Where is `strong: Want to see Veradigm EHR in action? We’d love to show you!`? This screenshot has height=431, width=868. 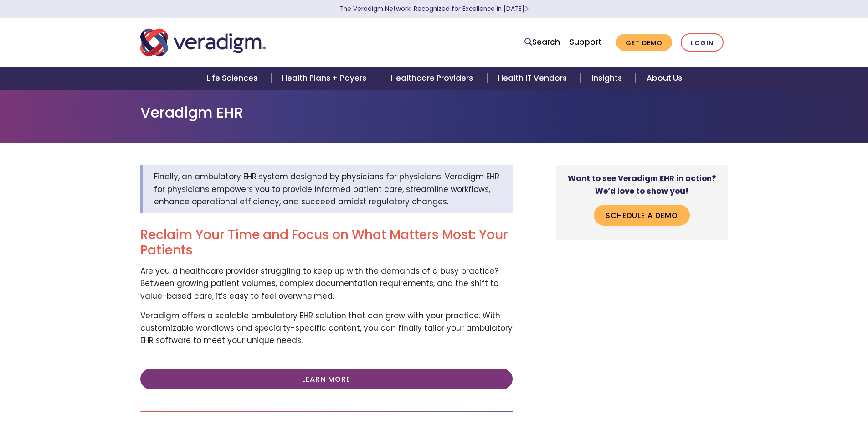 strong: Want to see Veradigm EHR in action? We’d love to show you! is located at coordinates (642, 184).